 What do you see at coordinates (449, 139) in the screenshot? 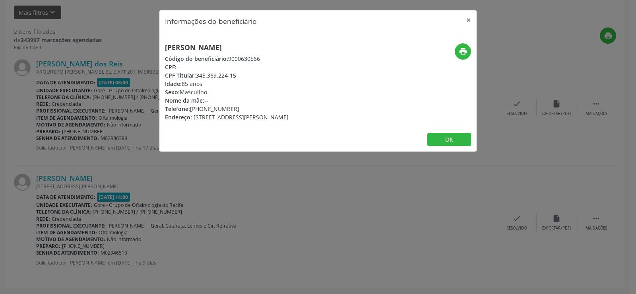
I see `button: OK` at bounding box center [449, 139].